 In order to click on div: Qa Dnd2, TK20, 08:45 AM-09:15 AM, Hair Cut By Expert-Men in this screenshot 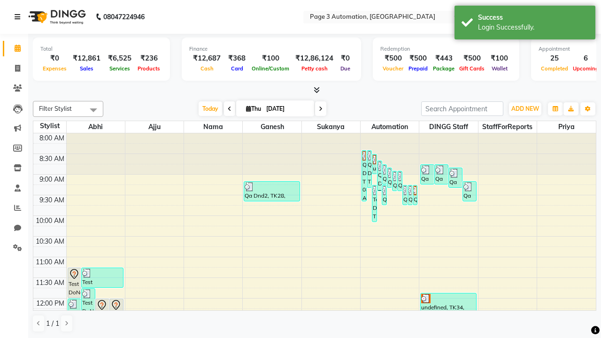, I will do `click(427, 174)`.